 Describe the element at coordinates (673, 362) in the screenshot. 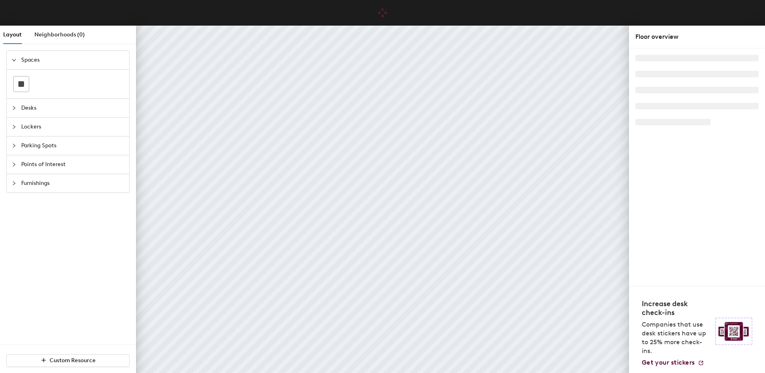

I see `a: Get your stickers` at that location.